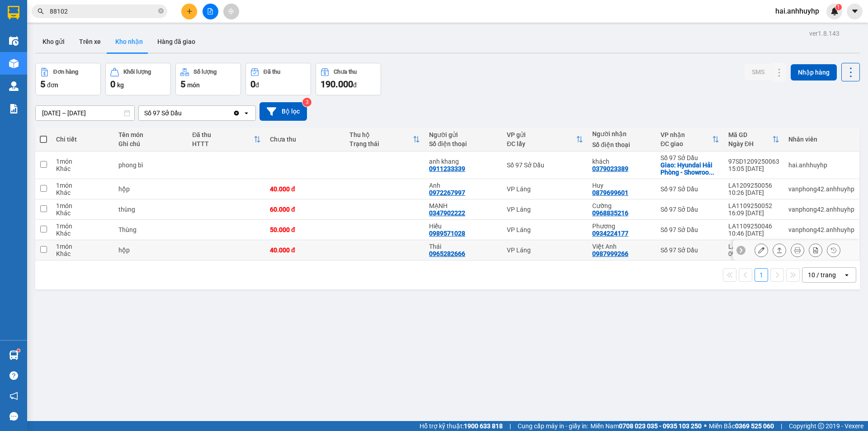 The image size is (868, 431). Describe the element at coordinates (779, 250) in the screenshot. I see `div: Giao hàng` at that location.